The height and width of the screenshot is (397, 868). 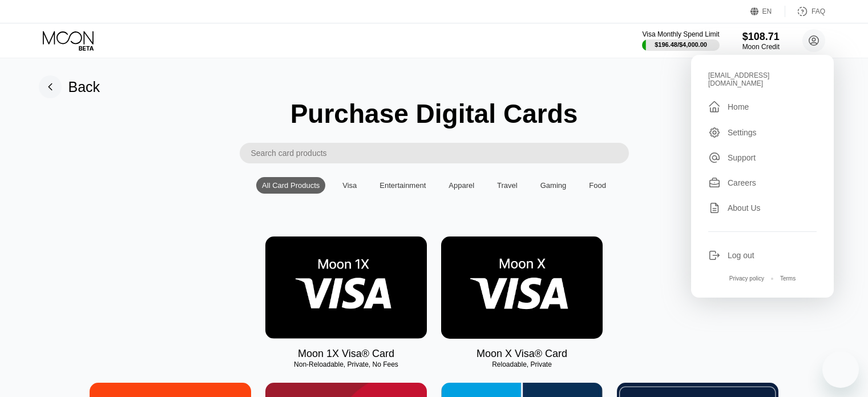 What do you see at coordinates (762, 107) in the screenshot?
I see `div: Home` at bounding box center [762, 107].